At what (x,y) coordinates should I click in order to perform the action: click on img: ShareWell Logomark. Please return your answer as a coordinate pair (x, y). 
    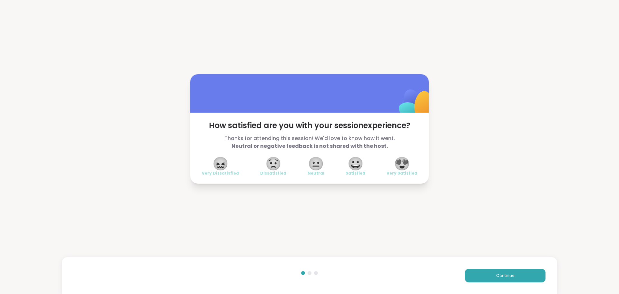
    Looking at the image, I should click on (416, 105).